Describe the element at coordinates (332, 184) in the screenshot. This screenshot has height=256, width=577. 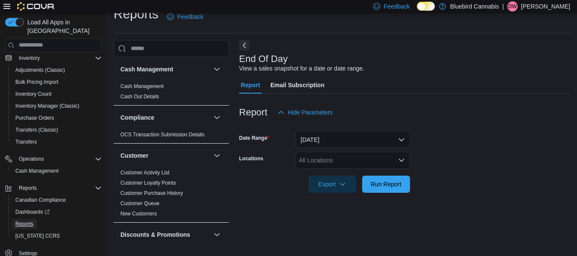
I see `span: Export` at that location.